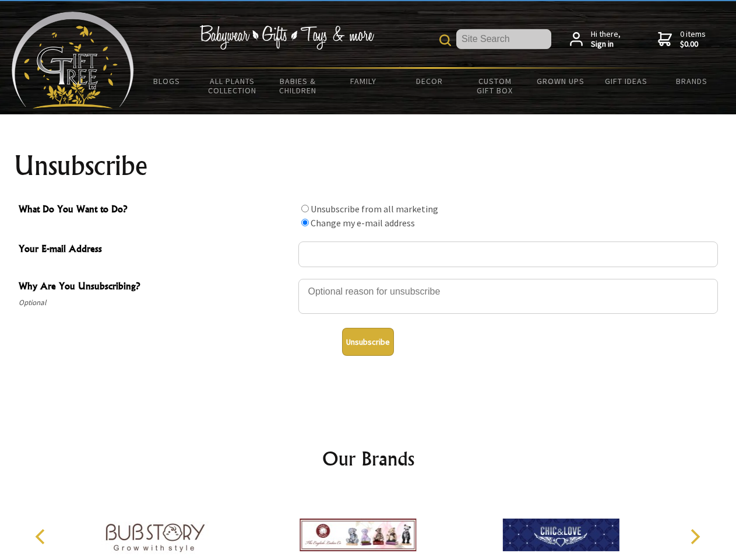  What do you see at coordinates (369, 459) in the screenshot?
I see `h2: Our Brands` at bounding box center [369, 459].